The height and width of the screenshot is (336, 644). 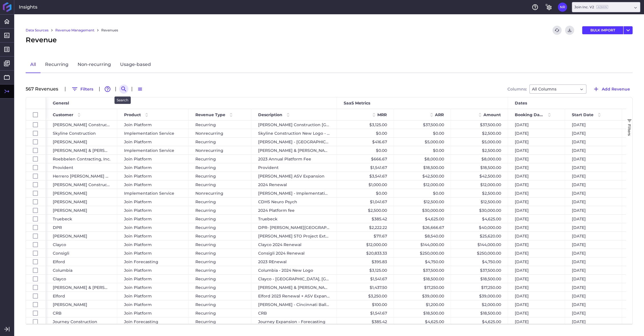 I want to click on div: CRB, so click(x=294, y=313).